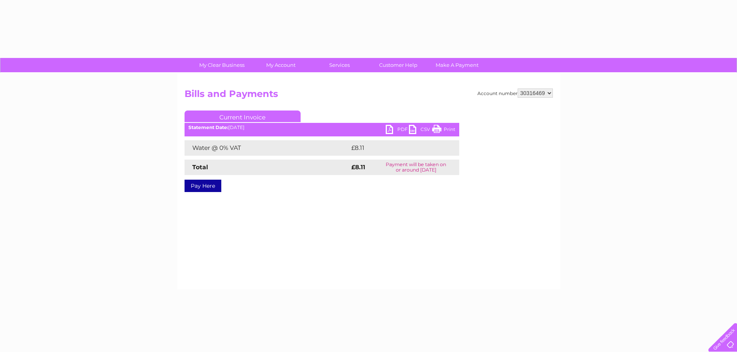  What do you see at coordinates (222, 65) in the screenshot?
I see `a: My Clear Business` at bounding box center [222, 65].